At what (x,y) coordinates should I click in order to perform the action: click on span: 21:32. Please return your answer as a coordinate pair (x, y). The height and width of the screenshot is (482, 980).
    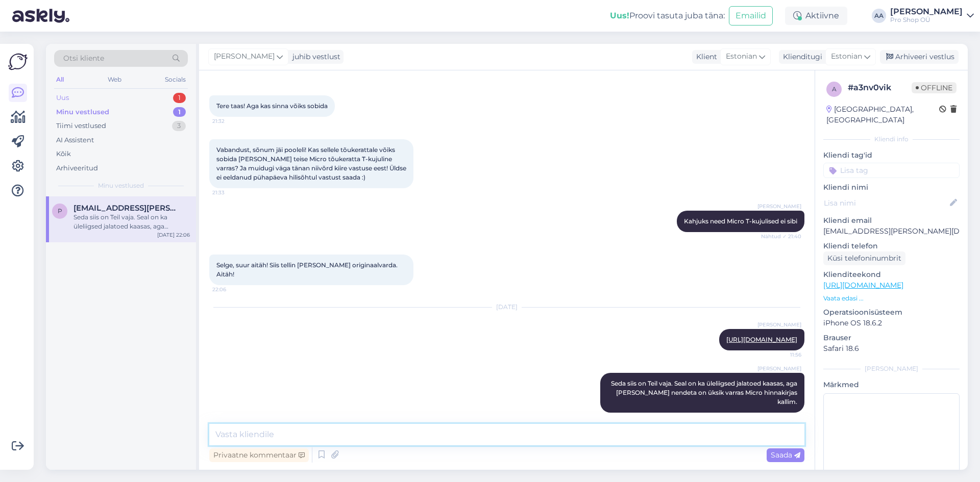
    Looking at the image, I should click on (231, 121).